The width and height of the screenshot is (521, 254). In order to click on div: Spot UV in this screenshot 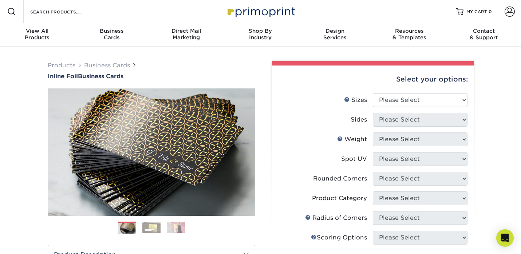, I will do `click(354, 159)`.